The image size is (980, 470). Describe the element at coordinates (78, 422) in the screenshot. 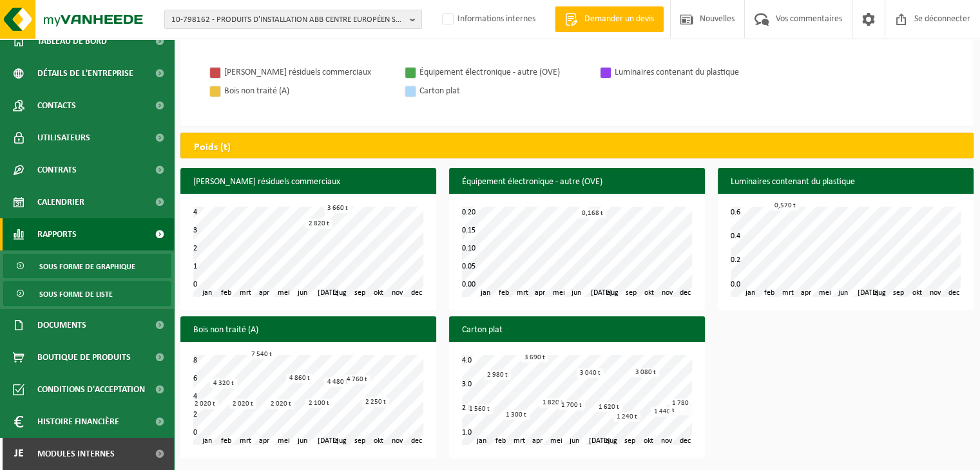

I see `font: Histoire financière` at that location.